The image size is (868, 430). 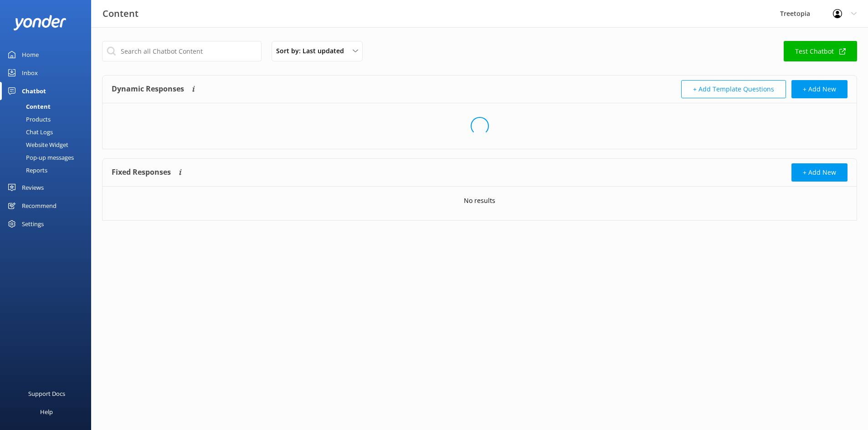 What do you see at coordinates (141, 172) in the screenshot?
I see `h4: Fixed Responses` at bounding box center [141, 172].